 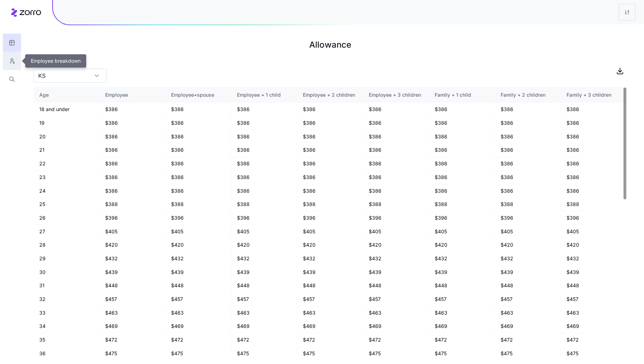 What do you see at coordinates (67, 164) in the screenshot?
I see `td: 22` at bounding box center [67, 164].